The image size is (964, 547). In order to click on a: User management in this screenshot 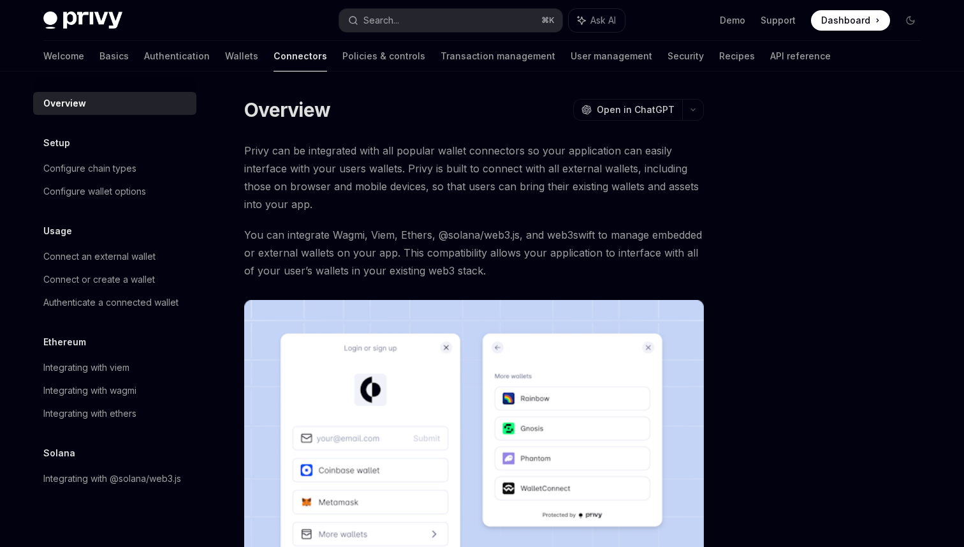, I will do `click(612, 56)`.